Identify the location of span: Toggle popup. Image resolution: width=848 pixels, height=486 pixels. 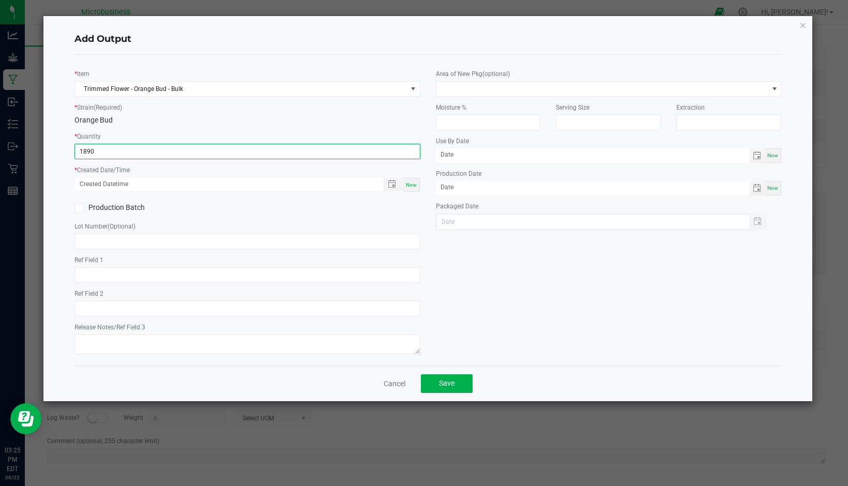
(393, 184).